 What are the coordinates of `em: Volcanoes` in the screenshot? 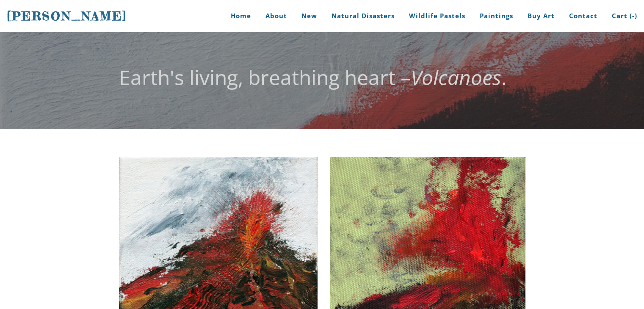 It's located at (456, 77).